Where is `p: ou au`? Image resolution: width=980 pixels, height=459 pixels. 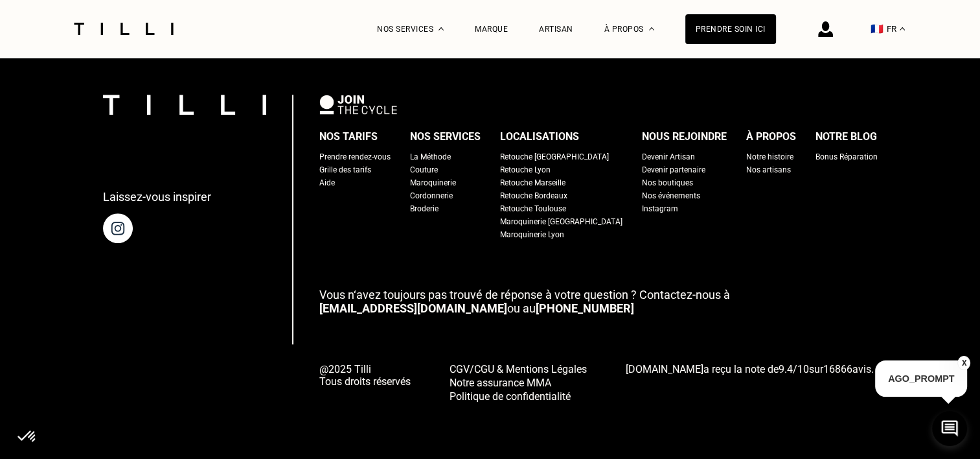
p: ou au is located at coordinates (598, 302).